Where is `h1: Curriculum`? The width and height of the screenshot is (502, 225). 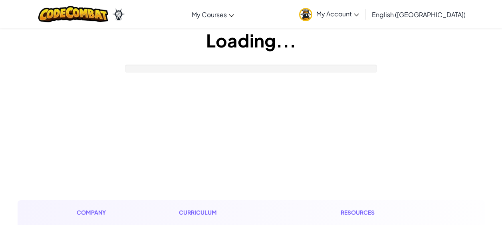 h1: Curriculum is located at coordinates (227, 212).